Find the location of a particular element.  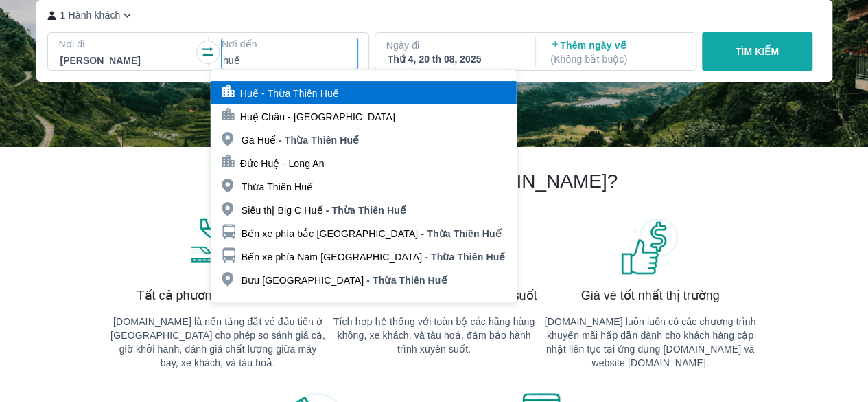

p: ( Không bắt buộc ) is located at coordinates (617, 59).